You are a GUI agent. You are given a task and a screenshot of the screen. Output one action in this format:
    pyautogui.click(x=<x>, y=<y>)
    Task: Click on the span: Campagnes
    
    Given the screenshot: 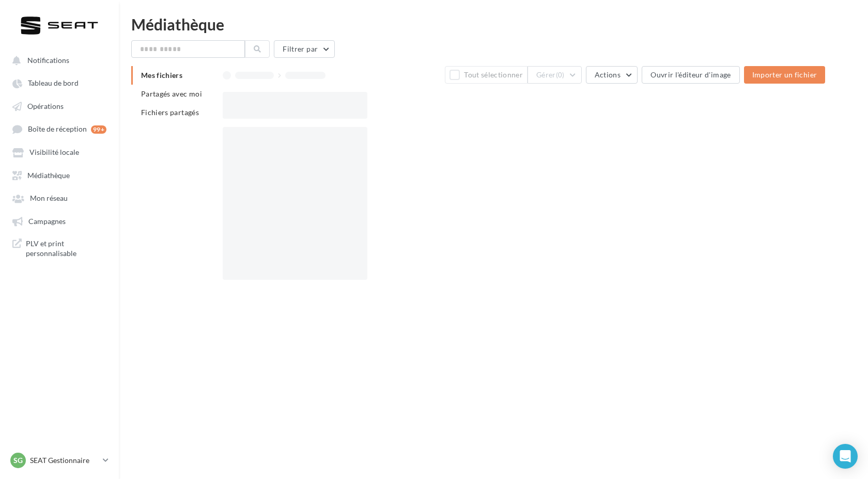 What is the action you would take?
    pyautogui.click(x=47, y=221)
    